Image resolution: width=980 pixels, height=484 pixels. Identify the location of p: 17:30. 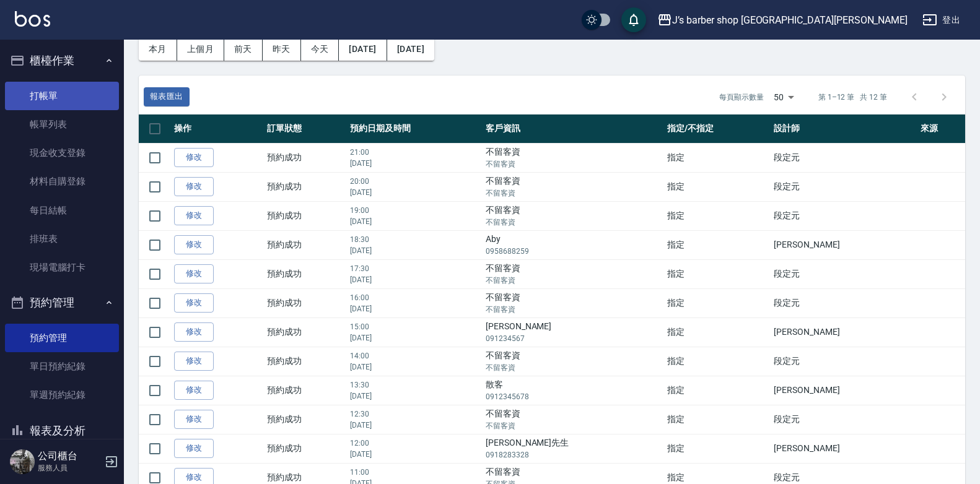
(415, 269).